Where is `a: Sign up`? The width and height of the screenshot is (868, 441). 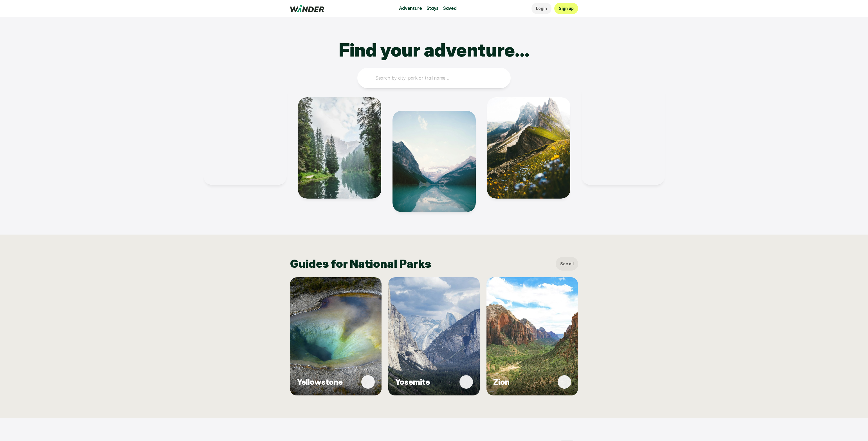 a: Sign up is located at coordinates (567, 8).